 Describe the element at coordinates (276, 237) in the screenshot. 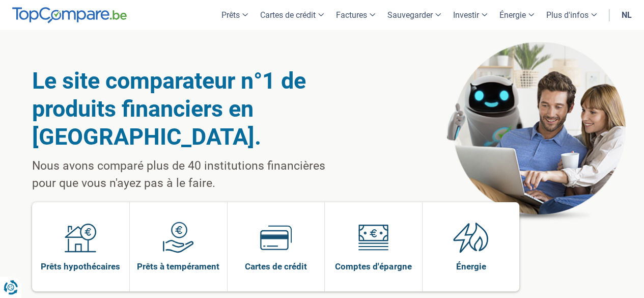

I see `img: Cartes de crédit` at that location.